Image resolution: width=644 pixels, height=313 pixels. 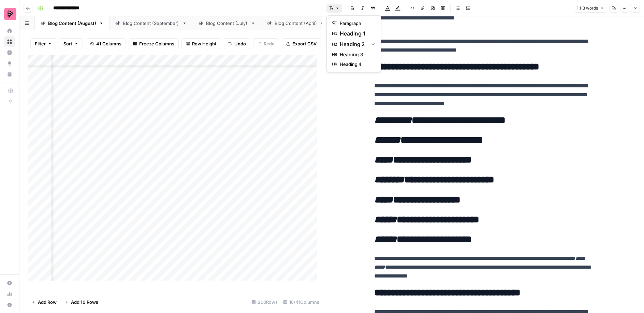 I want to click on span: paragraph, so click(x=356, y=23).